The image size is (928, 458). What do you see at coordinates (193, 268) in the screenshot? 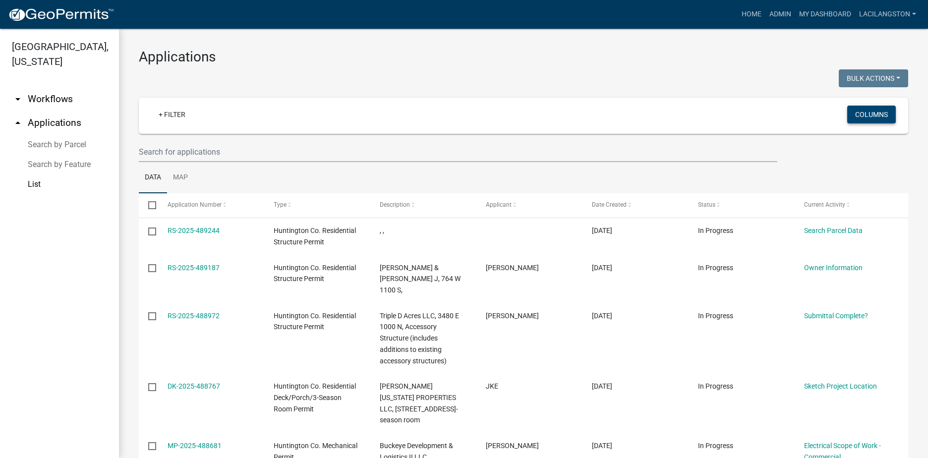
I see `a: RS-2025-489187` at bounding box center [193, 268].